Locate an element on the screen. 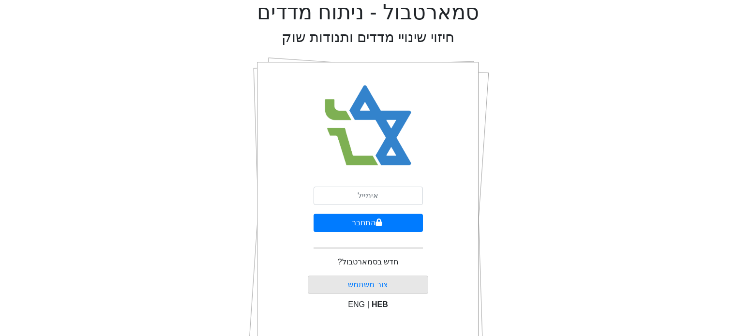 This screenshot has width=736, height=336. button: צור משתמש is located at coordinates (368, 285).